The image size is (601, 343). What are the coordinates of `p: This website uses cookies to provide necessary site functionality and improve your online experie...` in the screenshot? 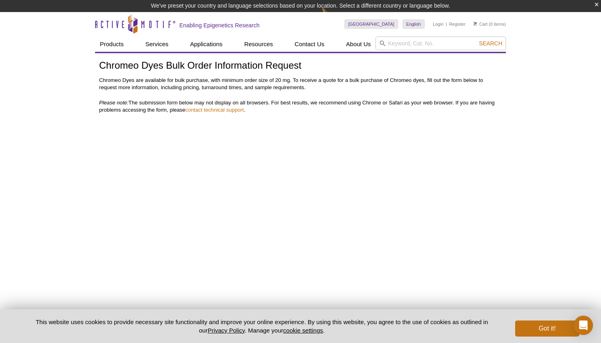 It's located at (262, 326).